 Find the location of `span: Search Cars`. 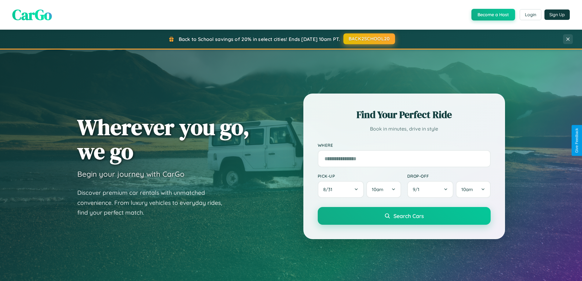

span: Search Cars is located at coordinates (409, 216).